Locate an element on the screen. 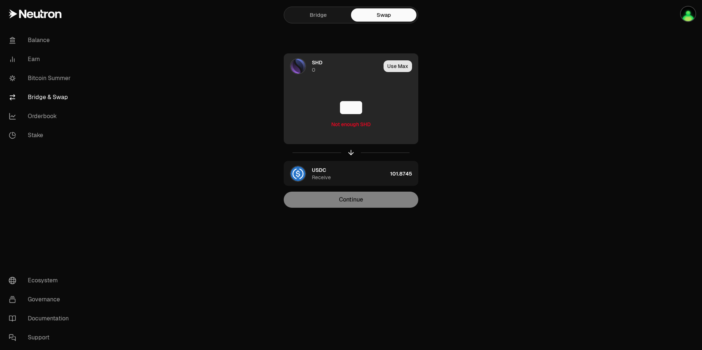  a: Documentation is located at coordinates (41, 318).